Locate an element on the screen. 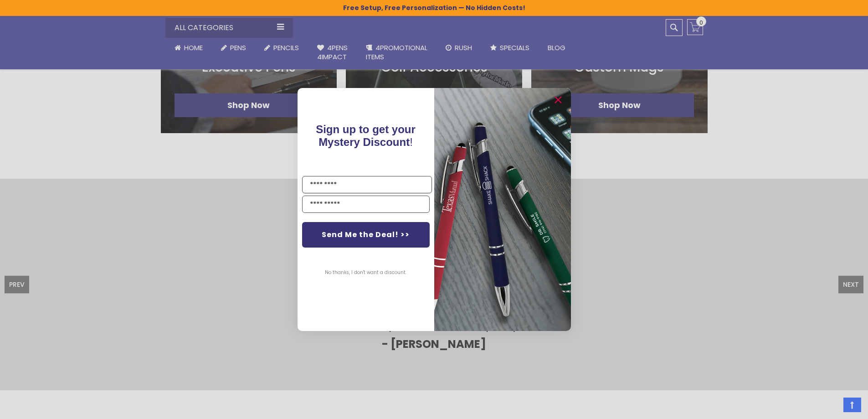 The height and width of the screenshot is (419, 868). button: Send Me the Deal! >> is located at coordinates (366, 235).